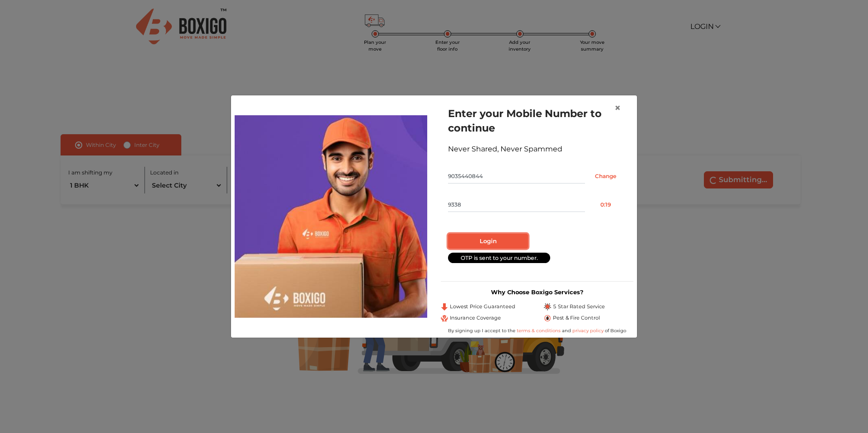 This screenshot has width=868, height=433. I want to click on span: Lowest Price Guaranteed, so click(483, 307).